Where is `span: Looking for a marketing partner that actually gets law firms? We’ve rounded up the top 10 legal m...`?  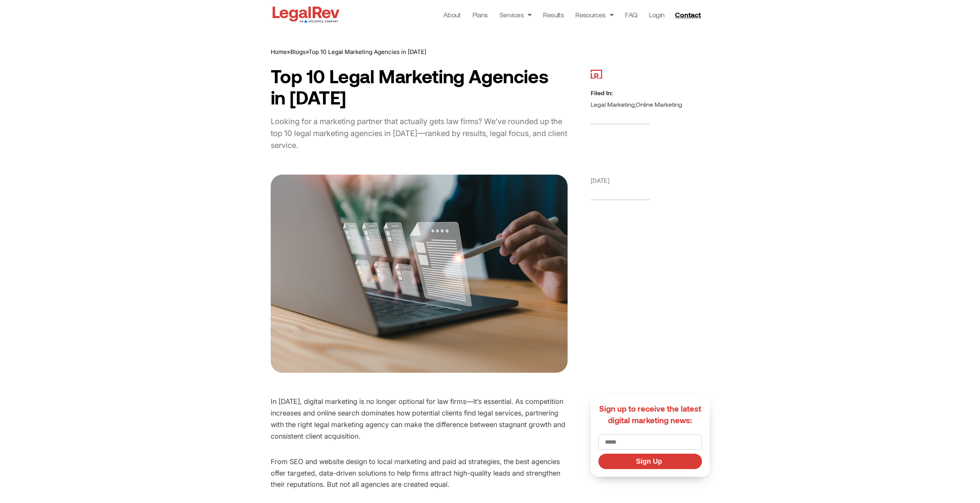 span: Looking for a marketing partner that actually gets law firms? We’ve rounded up the top 10 legal m... is located at coordinates (419, 133).